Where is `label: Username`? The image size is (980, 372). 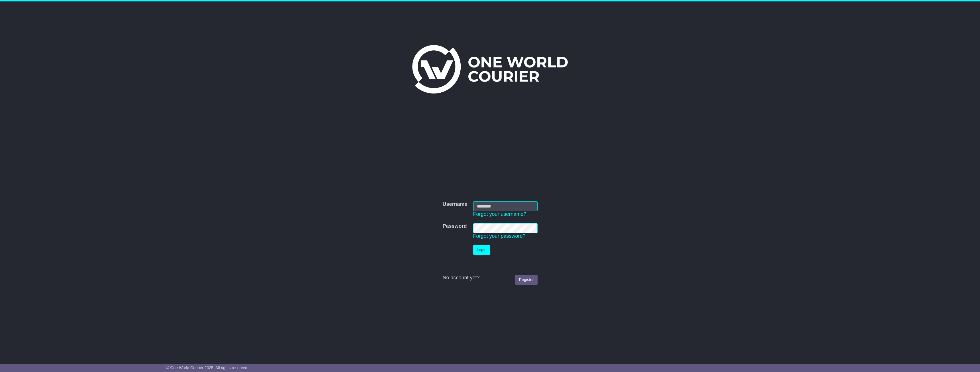 label: Username is located at coordinates (455, 204).